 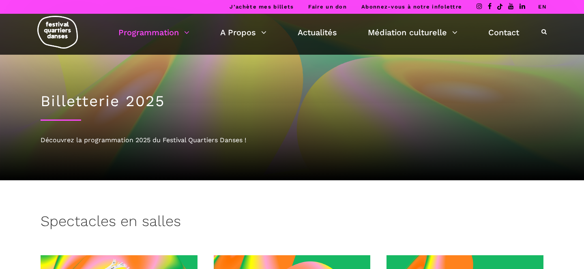 What do you see at coordinates (317, 32) in the screenshot?
I see `a: Actualités` at bounding box center [317, 32].